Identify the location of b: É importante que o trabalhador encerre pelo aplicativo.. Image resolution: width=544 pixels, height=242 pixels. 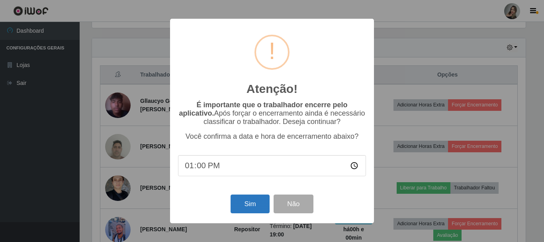
(263, 109).